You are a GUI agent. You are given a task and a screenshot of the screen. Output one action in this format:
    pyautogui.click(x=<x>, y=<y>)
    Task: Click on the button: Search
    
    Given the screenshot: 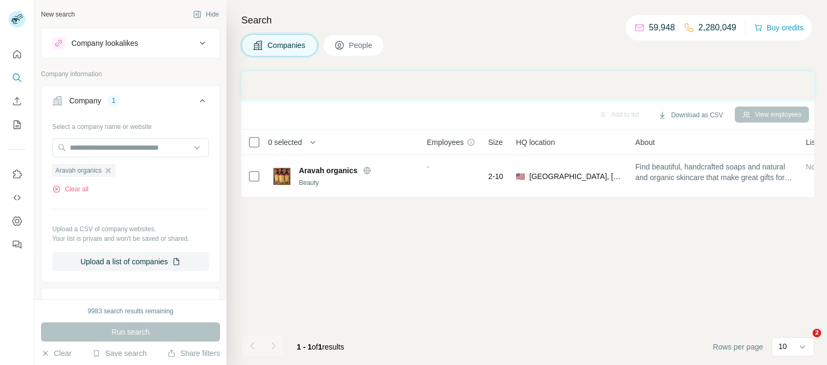 What is the action you would take?
    pyautogui.click(x=17, y=78)
    